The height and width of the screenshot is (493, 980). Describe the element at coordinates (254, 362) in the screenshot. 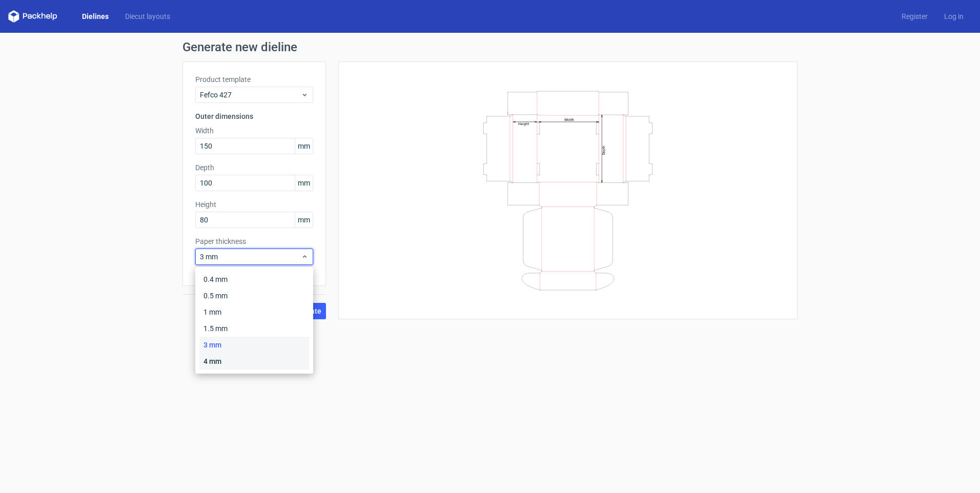

I see `div: 4 mm` at that location.